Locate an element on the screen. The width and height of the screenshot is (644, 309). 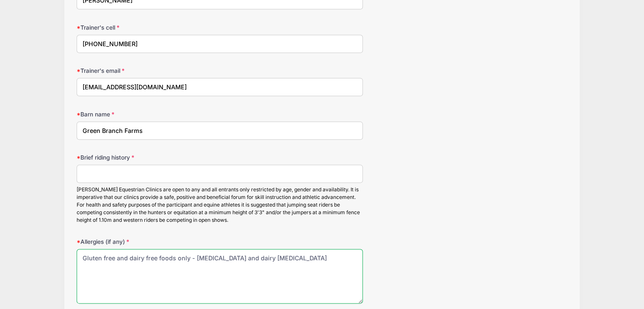
label: Trainer's cell is located at coordinates (158, 27).